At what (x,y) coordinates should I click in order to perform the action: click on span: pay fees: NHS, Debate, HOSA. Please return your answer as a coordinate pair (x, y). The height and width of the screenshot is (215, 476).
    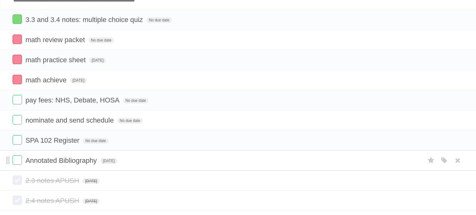
    Looking at the image, I should click on (73, 100).